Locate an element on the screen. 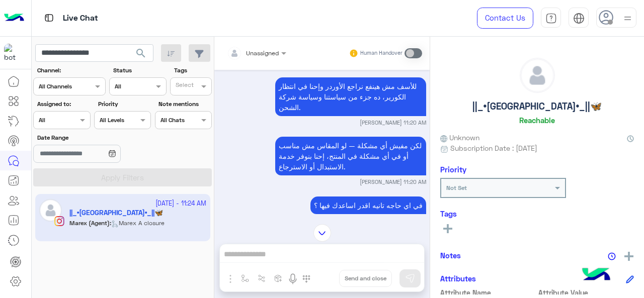 The image size is (644, 298). span: Attribute Name is located at coordinates (488, 292).